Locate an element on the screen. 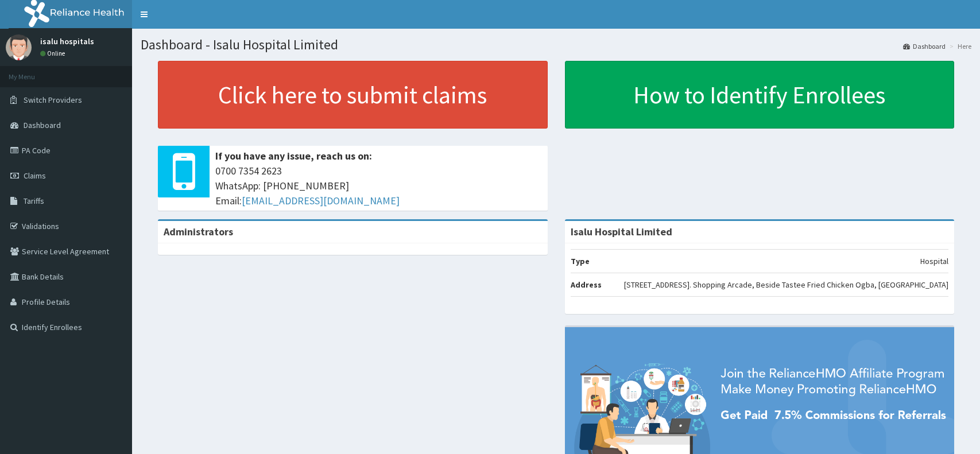  a: Dashboard is located at coordinates (925, 46).